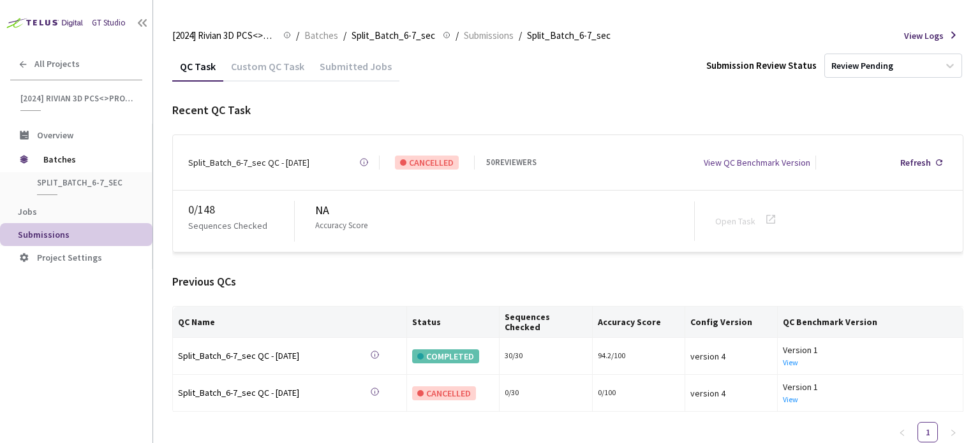 The width and height of the screenshot is (980, 443). What do you see at coordinates (638, 322) in the screenshot?
I see `th: Accuracy Score` at bounding box center [638, 322].